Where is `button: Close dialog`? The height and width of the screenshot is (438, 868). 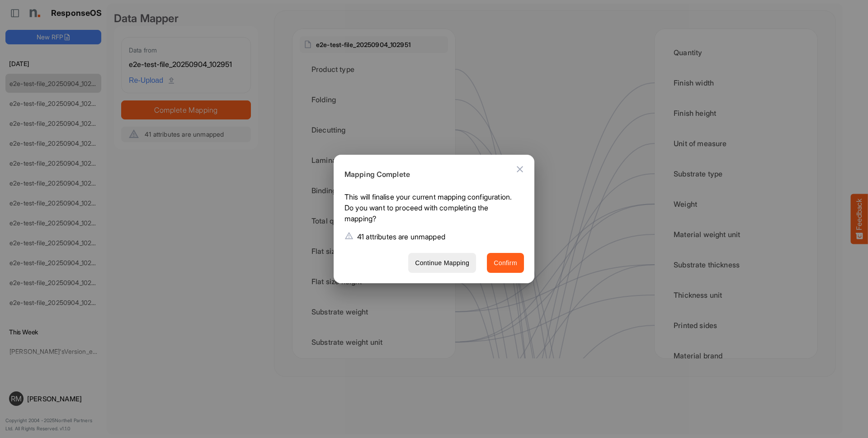
button: Close dialog is located at coordinates (520, 169).